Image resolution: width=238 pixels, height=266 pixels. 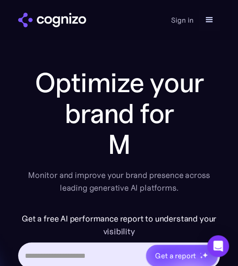 I want to click on img: cognizo logo, so click(x=52, y=20).